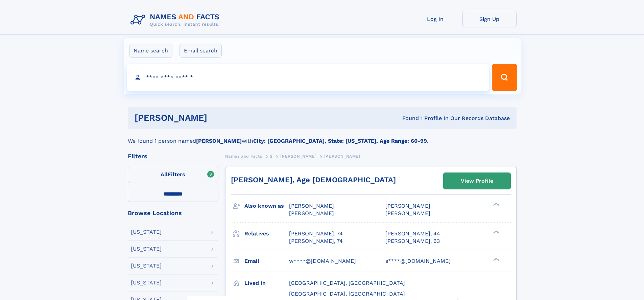 Image resolution: width=644 pixels, height=300 pixels. I want to click on input: search input, so click(308, 78).